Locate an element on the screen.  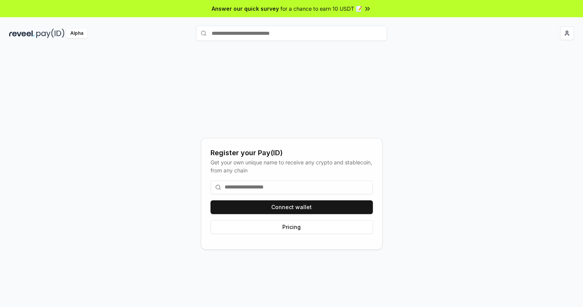
button: Pricing is located at coordinates (291, 227).